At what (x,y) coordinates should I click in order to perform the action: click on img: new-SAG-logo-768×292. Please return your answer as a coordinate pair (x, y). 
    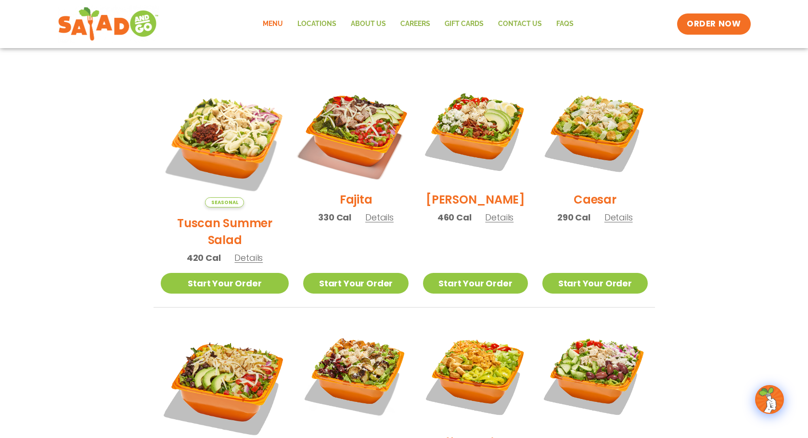
    Looking at the image, I should click on (108, 24).